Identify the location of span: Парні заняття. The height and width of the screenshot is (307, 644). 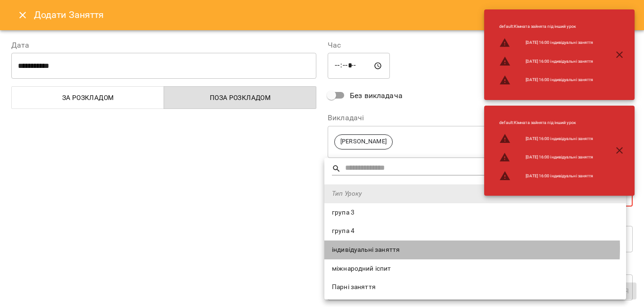
(475, 287).